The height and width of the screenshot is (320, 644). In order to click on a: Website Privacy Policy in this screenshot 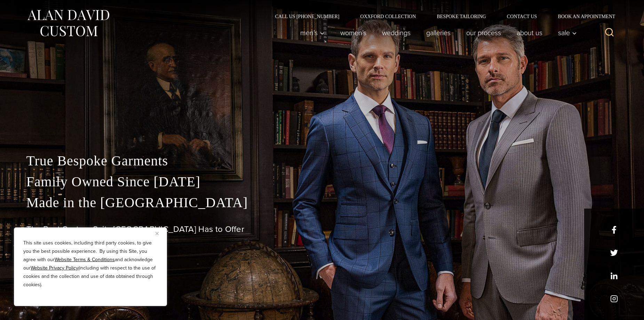, I will do `click(54, 268)`.